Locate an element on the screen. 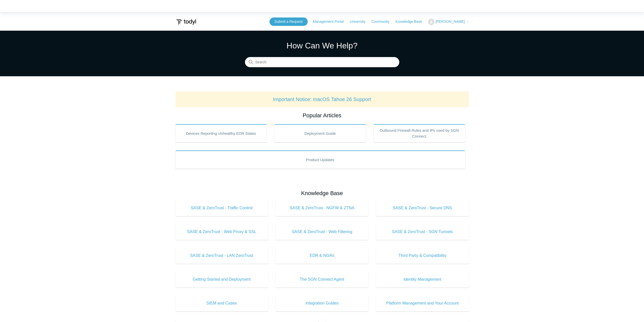  a: Getting Started and Deployment is located at coordinates (222, 280).